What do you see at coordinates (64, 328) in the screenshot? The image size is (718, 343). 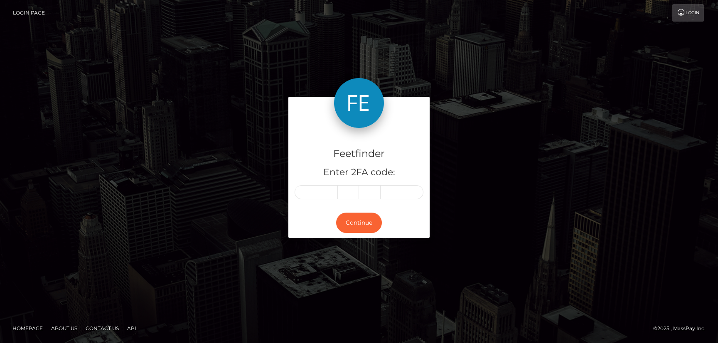 I see `a: About Us` at bounding box center [64, 328].